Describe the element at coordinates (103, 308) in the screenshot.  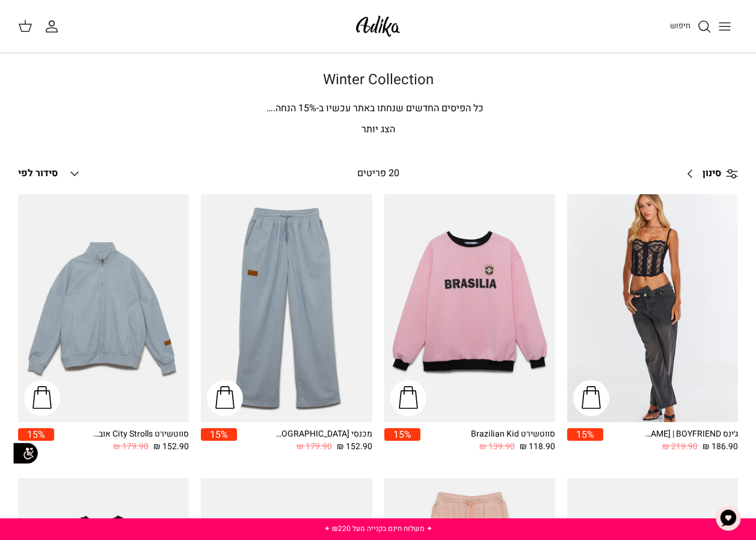
I see `a: סווטשירט City Strolls אוברסייז` at that location.